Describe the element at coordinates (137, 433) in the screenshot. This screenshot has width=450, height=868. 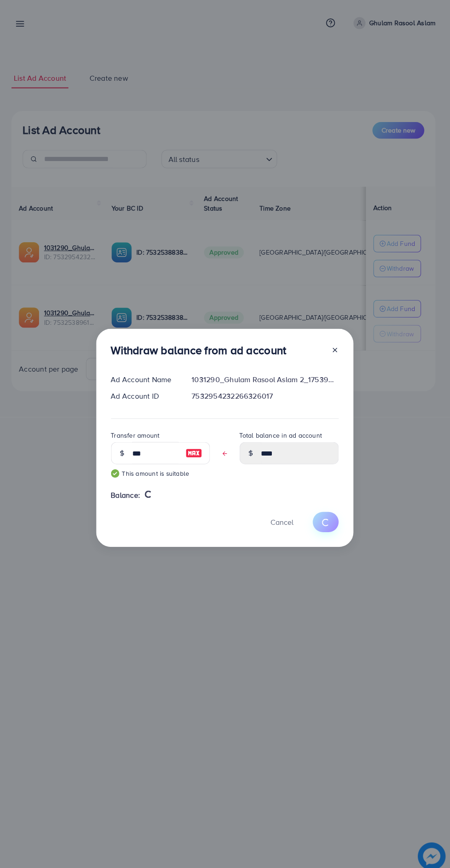
I see `label: Transfer amount` at that location.